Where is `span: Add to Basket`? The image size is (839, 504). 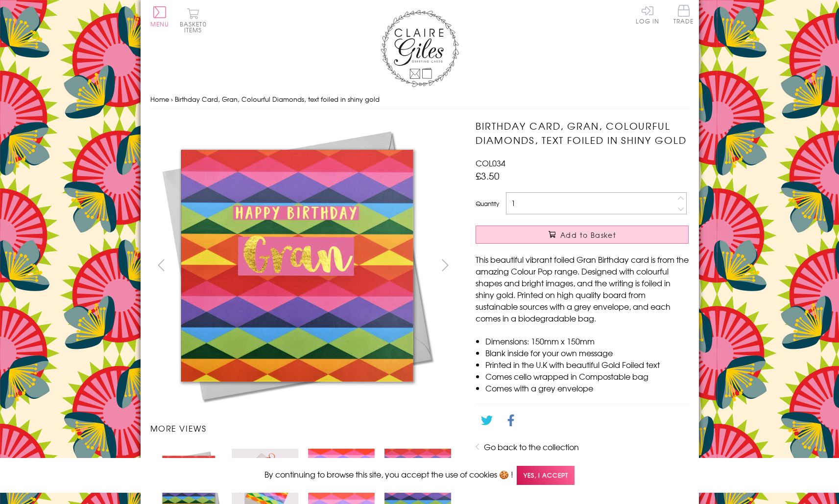
span: Add to Basket is located at coordinates (588, 235).